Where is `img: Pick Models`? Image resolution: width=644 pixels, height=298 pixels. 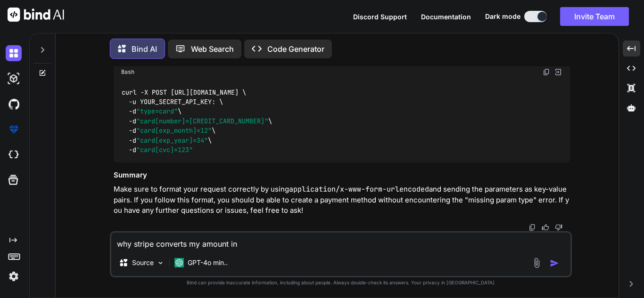 img: Pick Models is located at coordinates (161, 263).